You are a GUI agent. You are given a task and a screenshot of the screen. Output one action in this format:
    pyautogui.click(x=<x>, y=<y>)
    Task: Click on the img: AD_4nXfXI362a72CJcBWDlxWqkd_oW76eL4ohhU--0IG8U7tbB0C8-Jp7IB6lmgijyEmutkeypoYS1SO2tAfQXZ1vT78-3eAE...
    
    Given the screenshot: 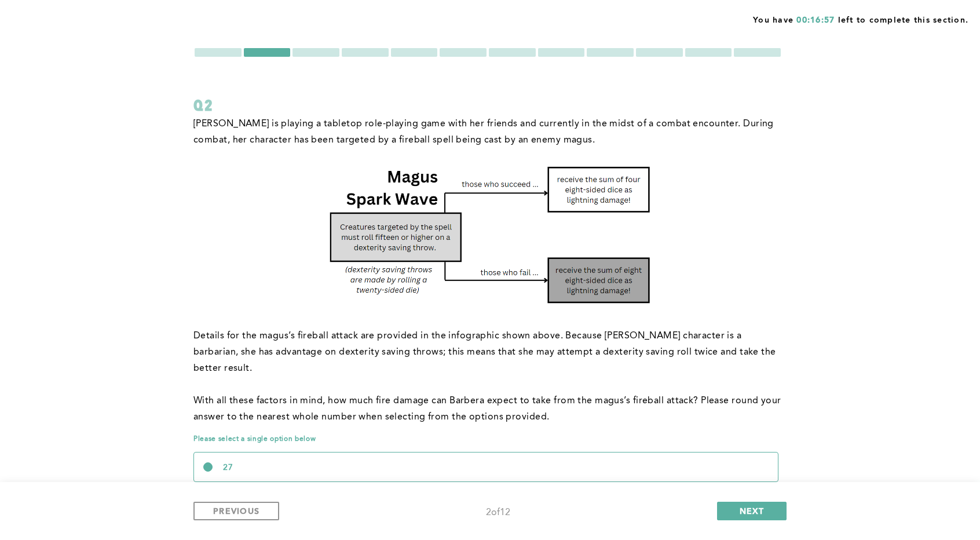 What is the action you would take?
    pyautogui.click(x=487, y=235)
    